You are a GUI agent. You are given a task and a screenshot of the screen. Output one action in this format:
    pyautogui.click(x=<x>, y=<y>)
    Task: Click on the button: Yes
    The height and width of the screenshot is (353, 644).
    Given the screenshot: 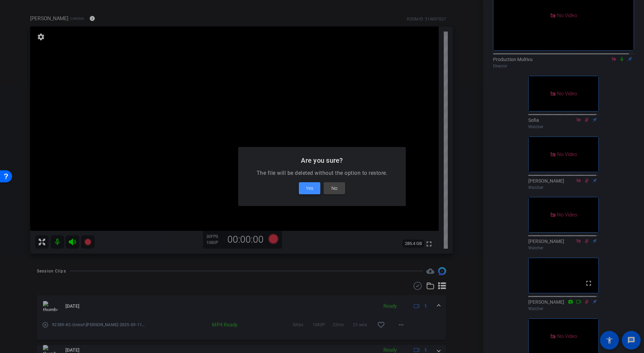 What is the action you would take?
    pyautogui.click(x=309, y=188)
    